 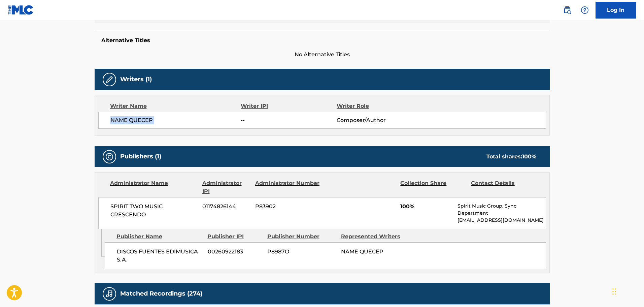 What do you see at coordinates (322, 55) in the screenshot?
I see `span: No Alternative Titles` at bounding box center [322, 55].